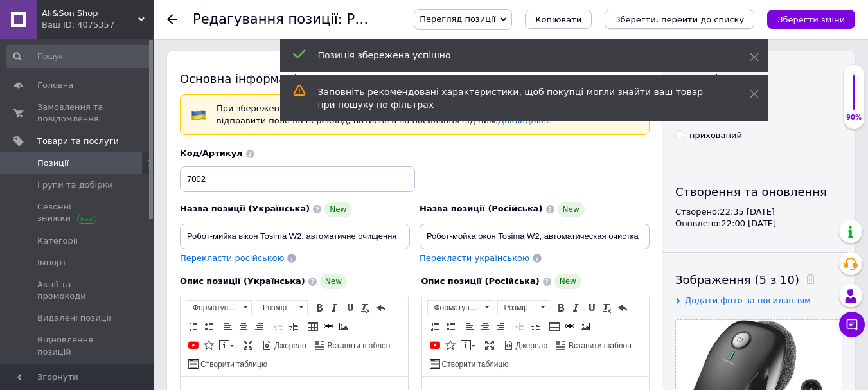 Image resolution: width=868 pixels, height=390 pixels. What do you see at coordinates (112, 192) in the screenshot?
I see `font: ✨ Мощная производительность очистки: Благодаря мощному всасывающему двигателю и микрофибровым губ...` at bounding box center [112, 192].